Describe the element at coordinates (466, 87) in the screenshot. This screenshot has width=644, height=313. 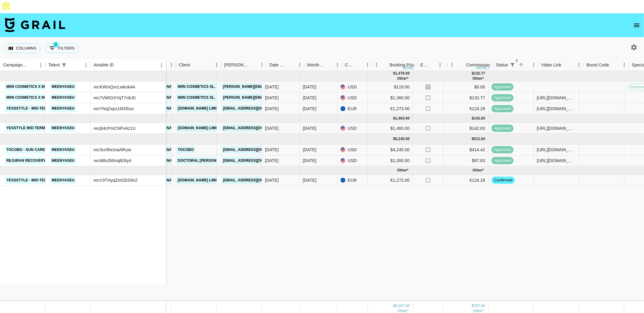
I see `div: $0.00` at that location.